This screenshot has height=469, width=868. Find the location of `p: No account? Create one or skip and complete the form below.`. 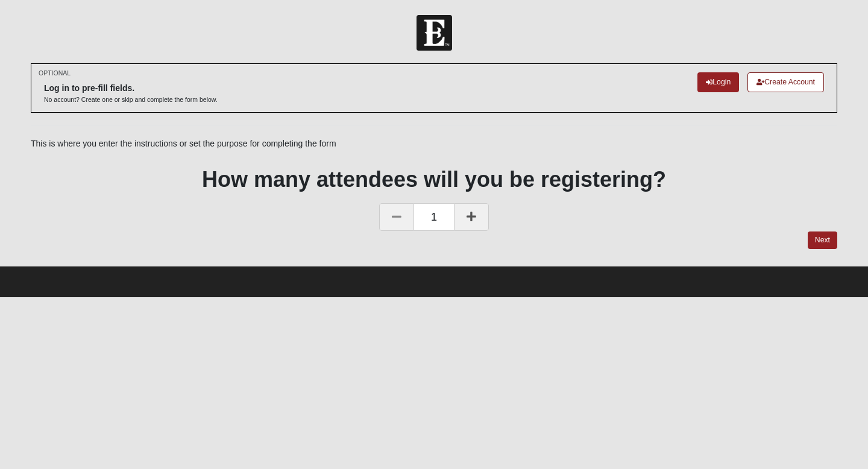

p: No account? Create one or skip and complete the form below. is located at coordinates (131, 99).